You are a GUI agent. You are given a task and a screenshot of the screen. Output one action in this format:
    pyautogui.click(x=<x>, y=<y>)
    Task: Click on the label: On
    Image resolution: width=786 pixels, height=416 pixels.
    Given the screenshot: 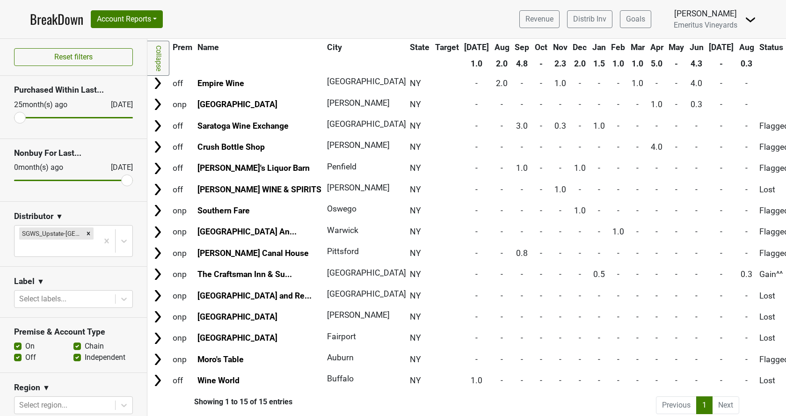 What is the action you would take?
    pyautogui.click(x=30, y=346)
    